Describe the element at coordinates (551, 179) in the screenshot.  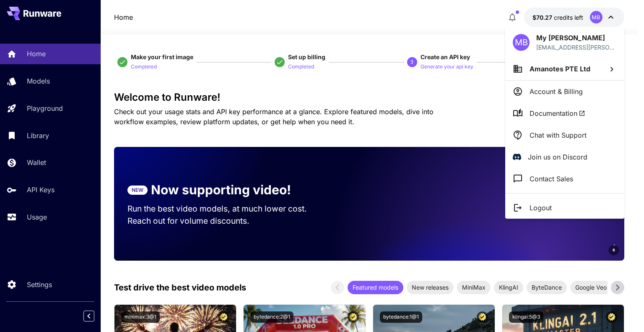
I see `p: Contact Sales` at that location.